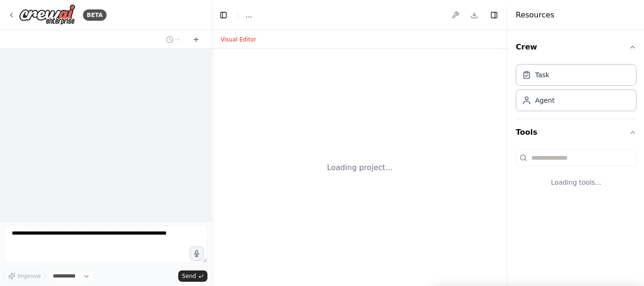 The width and height of the screenshot is (644, 286). What do you see at coordinates (576, 132) in the screenshot?
I see `button: Tools` at bounding box center [576, 132].